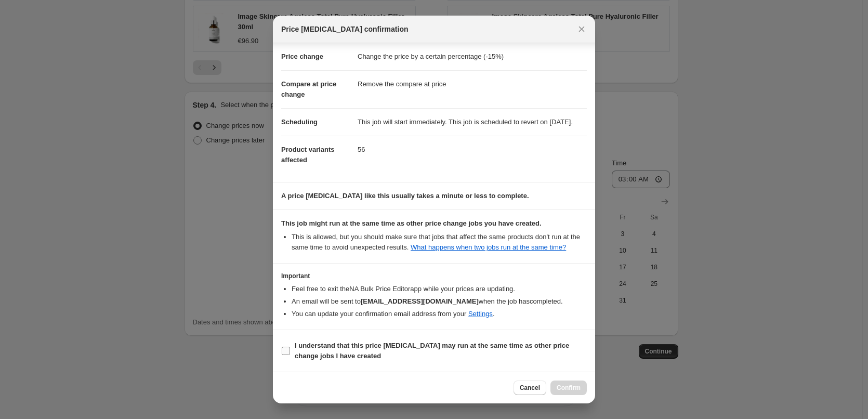 The width and height of the screenshot is (868, 419). I want to click on a: Settings, so click(480, 313).